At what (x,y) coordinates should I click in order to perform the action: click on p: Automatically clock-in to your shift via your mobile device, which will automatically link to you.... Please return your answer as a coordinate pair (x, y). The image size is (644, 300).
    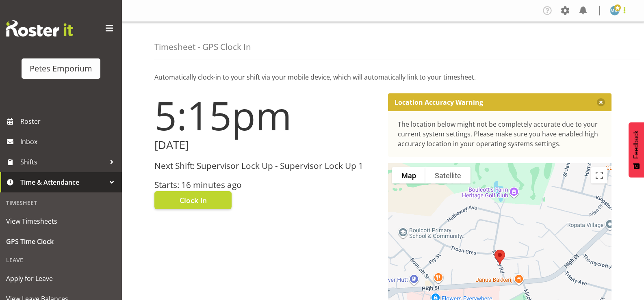
    Looking at the image, I should click on (383, 77).